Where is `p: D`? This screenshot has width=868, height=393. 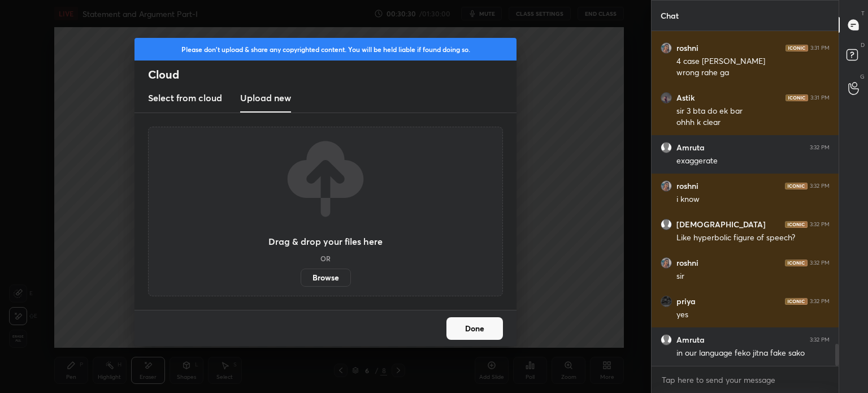
p: D is located at coordinates (863, 45).